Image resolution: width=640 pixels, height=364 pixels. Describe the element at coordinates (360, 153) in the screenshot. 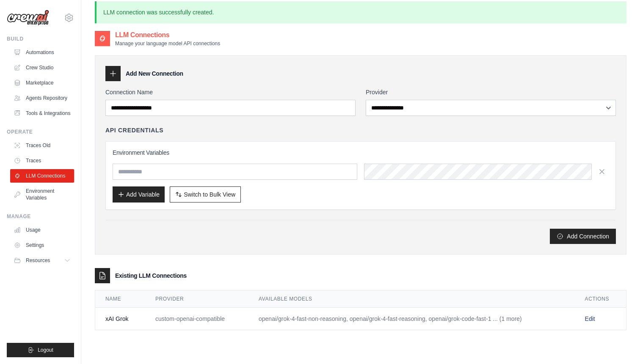

I see `h3: Environment Variables` at that location.